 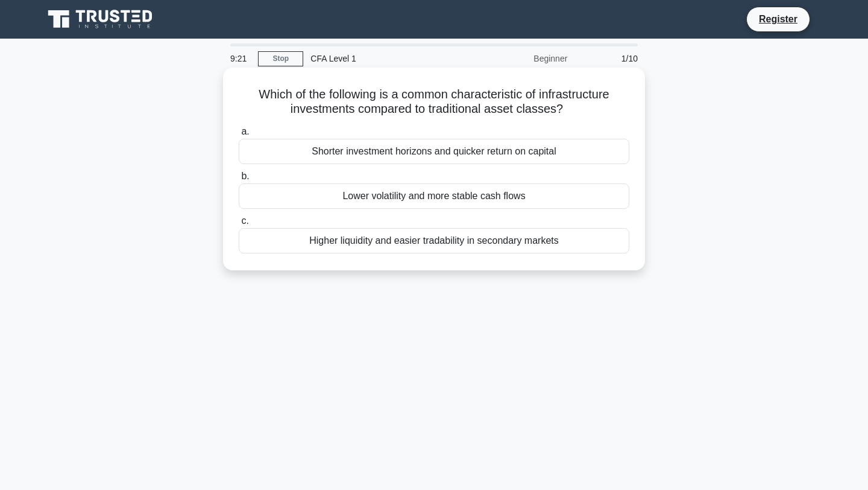 I want to click on span: c., so click(x=245, y=220).